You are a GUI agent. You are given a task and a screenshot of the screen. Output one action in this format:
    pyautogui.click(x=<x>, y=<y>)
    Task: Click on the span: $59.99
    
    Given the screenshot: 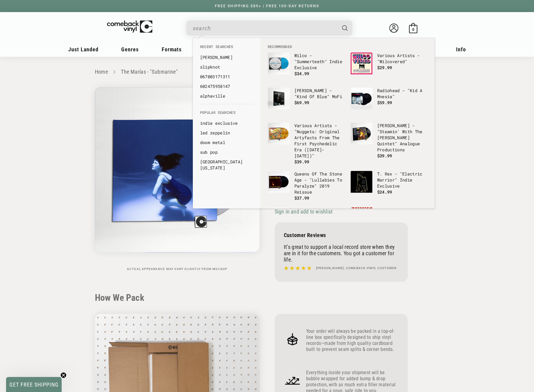 What is the action you would take?
    pyautogui.click(x=385, y=102)
    